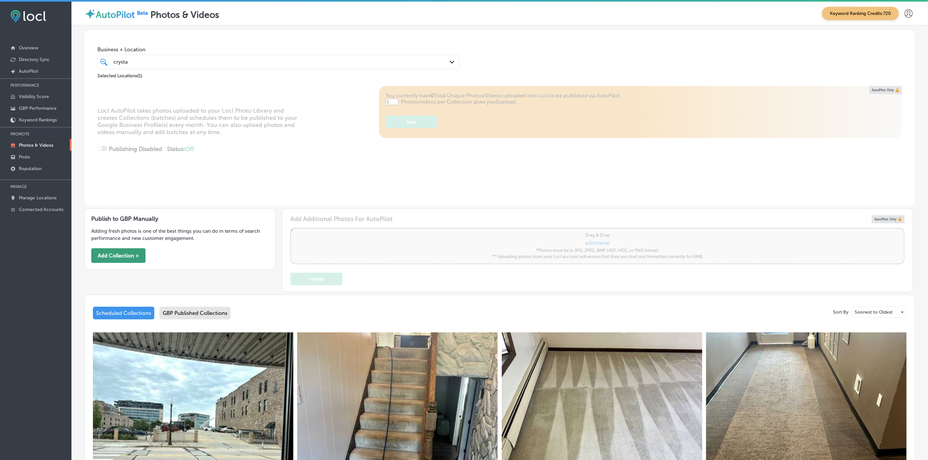  I want to click on p: Visibility Score, so click(34, 96).